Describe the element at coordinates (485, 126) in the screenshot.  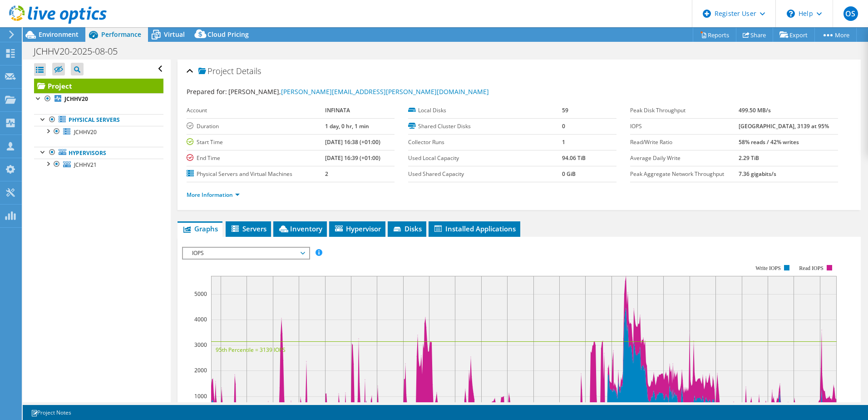
I see `label: Shared Cluster Disks` at that location.